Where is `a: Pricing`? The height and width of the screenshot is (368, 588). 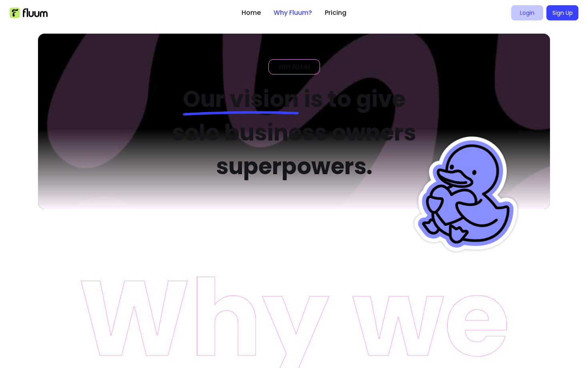 a: Pricing is located at coordinates (336, 13).